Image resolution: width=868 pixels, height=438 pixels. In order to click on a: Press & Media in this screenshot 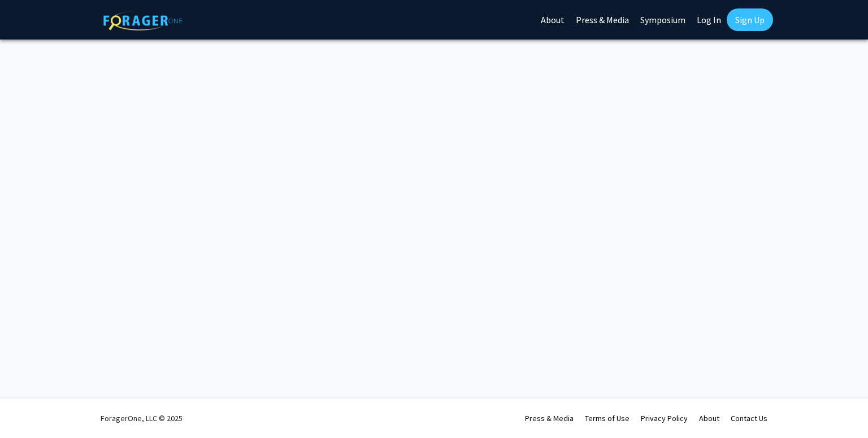, I will do `click(549, 419)`.